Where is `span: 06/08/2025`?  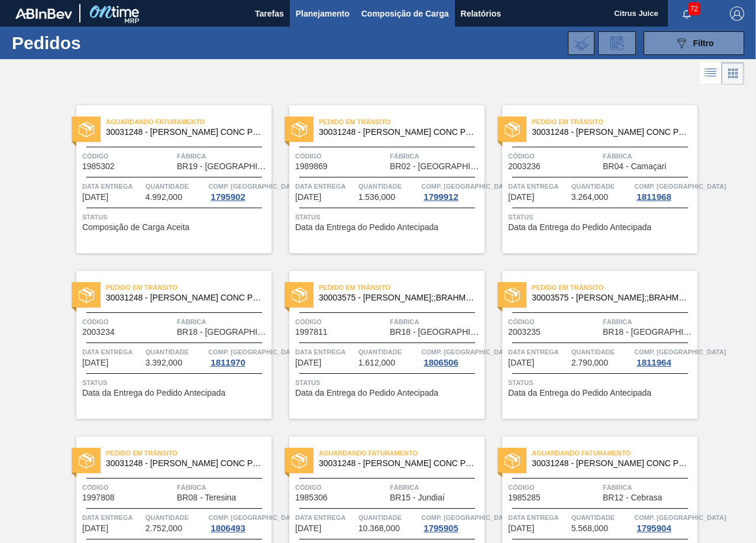
span: 06/08/2025 is located at coordinates (96, 197).